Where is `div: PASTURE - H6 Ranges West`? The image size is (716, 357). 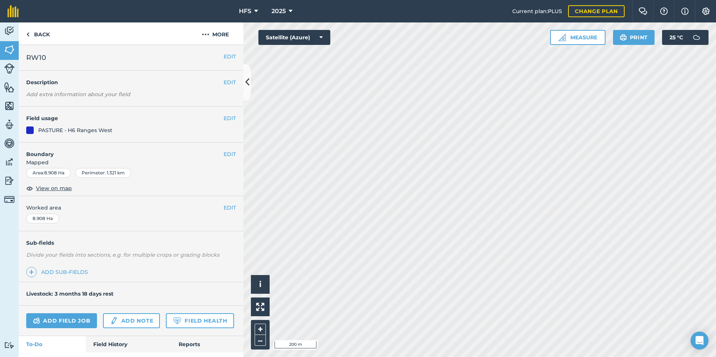
div: PASTURE - H6 Ranges West is located at coordinates (75, 130).